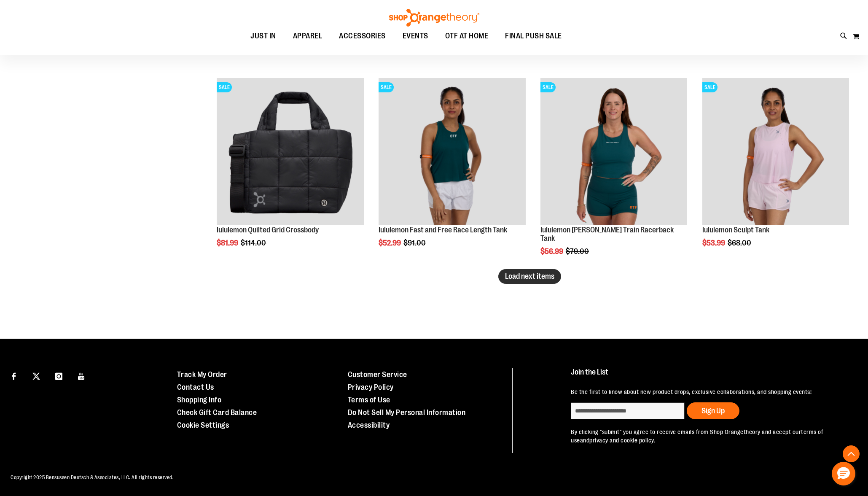  I want to click on button: Hello, have a question? Let’s chat., so click(844, 473).